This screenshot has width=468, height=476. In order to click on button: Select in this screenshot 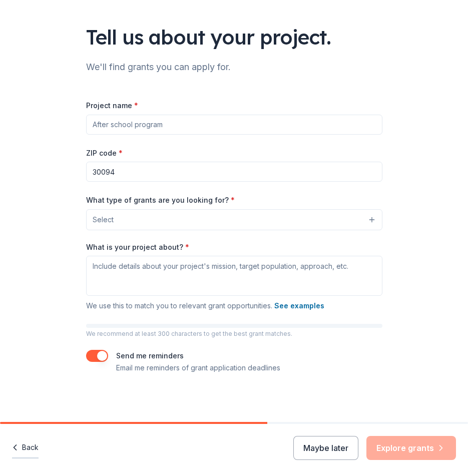, I will do `click(234, 220)`.